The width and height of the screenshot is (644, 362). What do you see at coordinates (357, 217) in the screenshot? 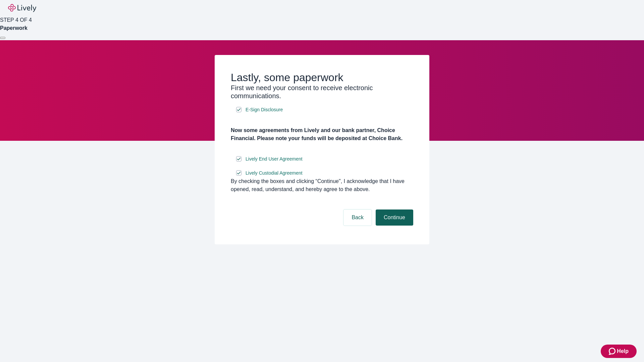
I see `button: Back` at bounding box center [357, 217].